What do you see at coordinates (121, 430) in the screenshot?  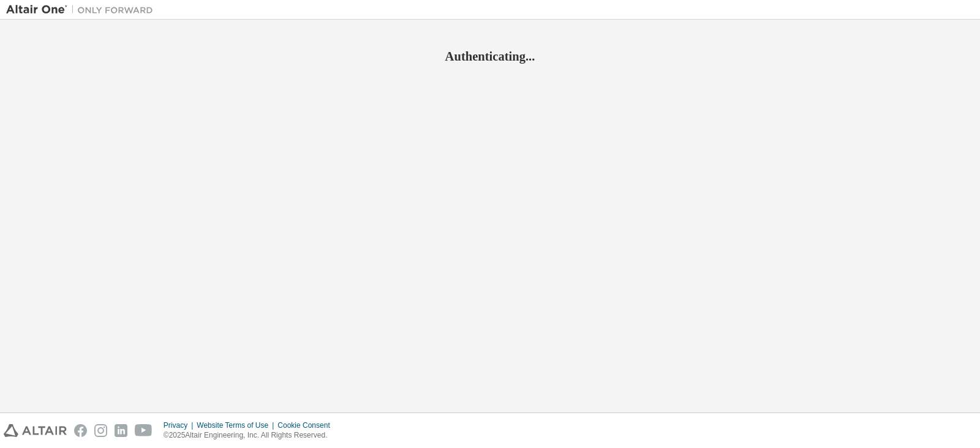 I see `img: linkedin.svg` at bounding box center [121, 430].